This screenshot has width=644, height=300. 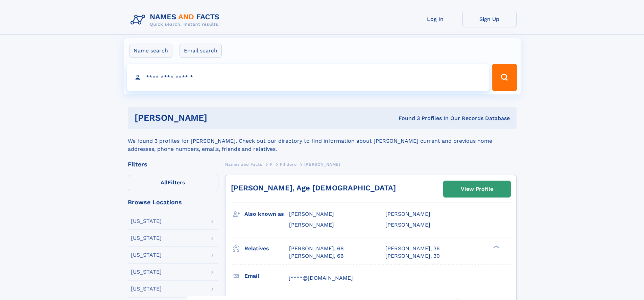 I want to click on span: F, so click(x=271, y=164).